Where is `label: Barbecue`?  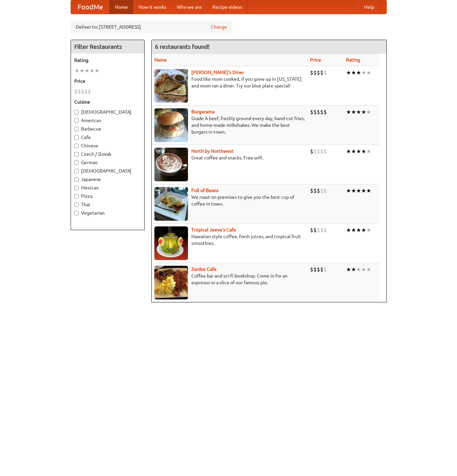 label: Barbecue is located at coordinates (108, 129).